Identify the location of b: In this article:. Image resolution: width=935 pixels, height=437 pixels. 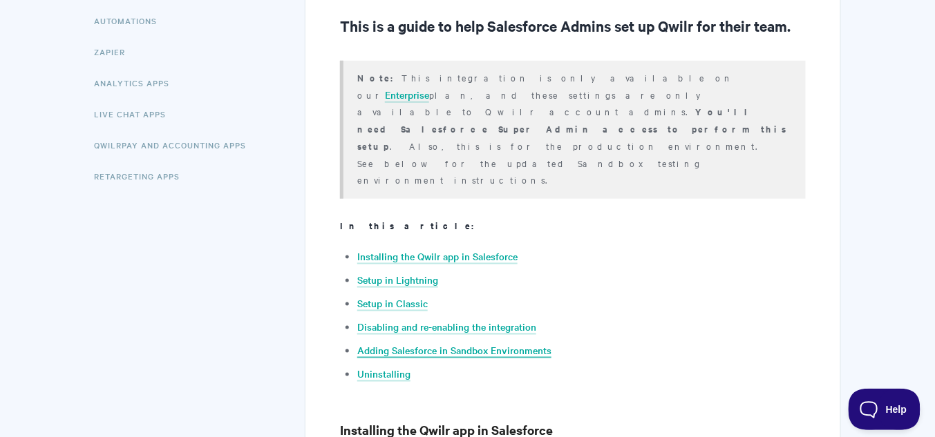
(411, 225).